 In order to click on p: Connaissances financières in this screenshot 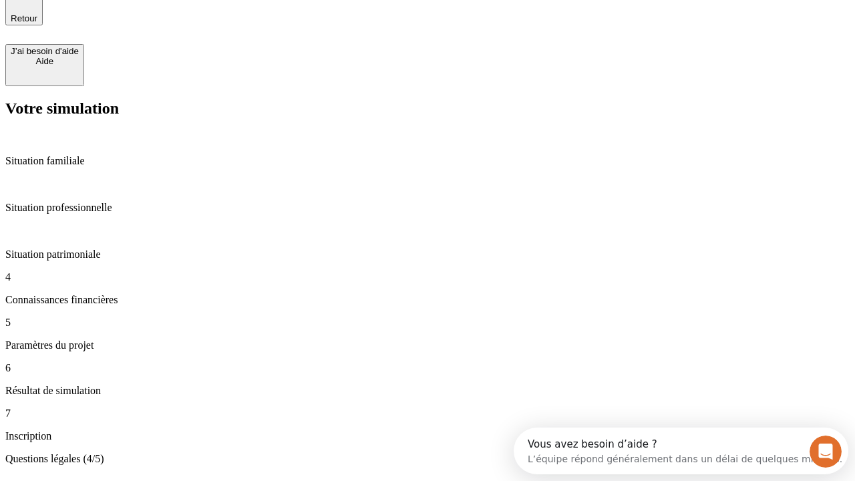, I will do `click(427, 300)`.